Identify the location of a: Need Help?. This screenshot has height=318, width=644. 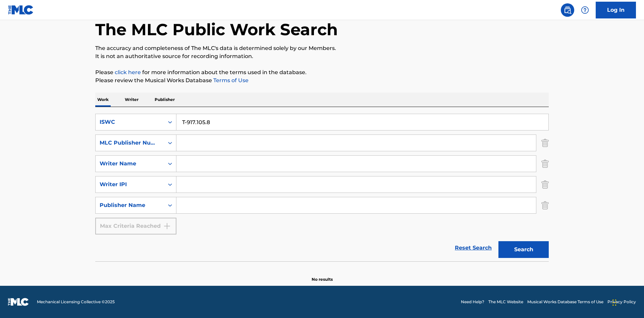
(473, 302).